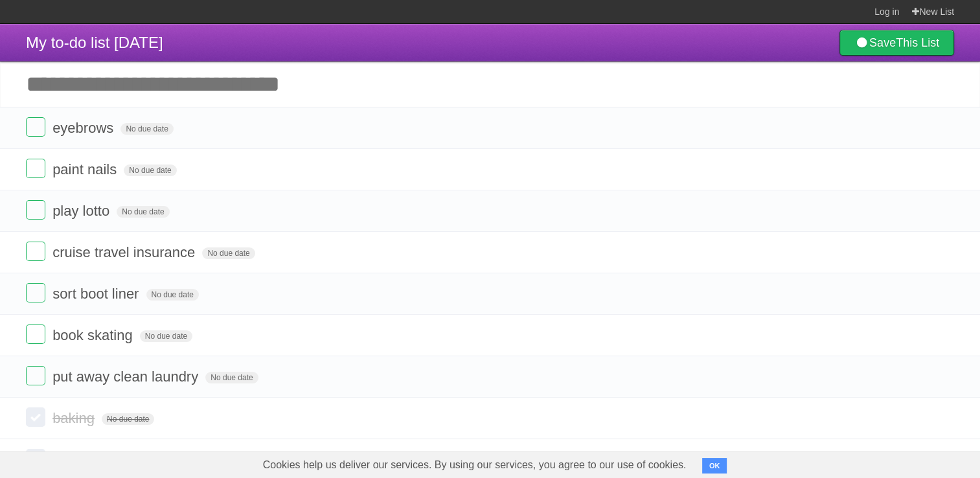 This screenshot has width=980, height=478. I want to click on span: Cookies help us deliver our services. By using our services, you agree to our use of cookies., so click(475, 465).